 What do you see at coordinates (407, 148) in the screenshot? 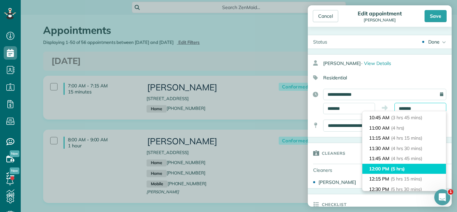
I see `span: (4 hrs 30 mins)` at bounding box center [407, 148].